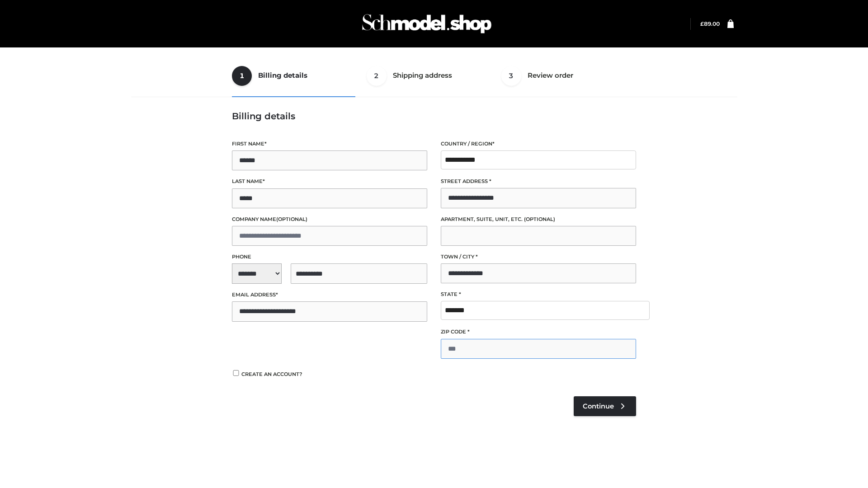 The height and width of the screenshot is (488, 868). What do you see at coordinates (709, 23) in the screenshot?
I see `bdi: 89.00` at bounding box center [709, 23].